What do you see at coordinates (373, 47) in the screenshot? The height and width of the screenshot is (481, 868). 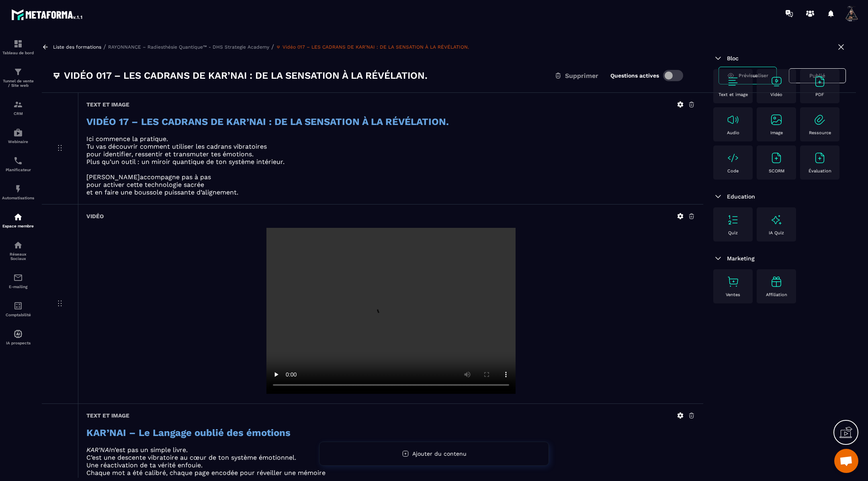 I see `a: 🜃 Vidéo 017 – LES CADRANS DE KAR’NAI : DE LA SENSATION À LA RÉVÉLATION.` at bounding box center [373, 47].